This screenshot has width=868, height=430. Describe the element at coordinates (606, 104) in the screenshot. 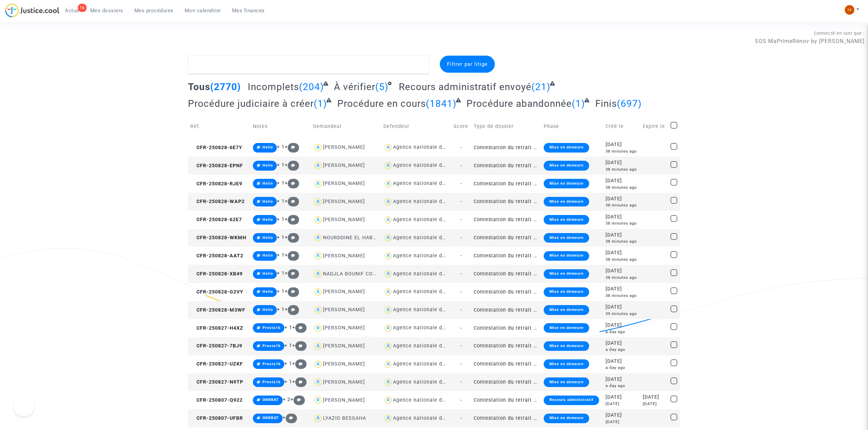

I see `span: Finis` at that location.